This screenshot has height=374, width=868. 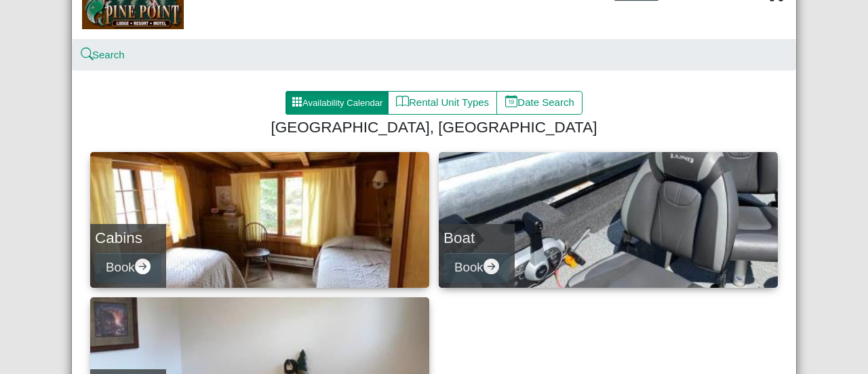 I want to click on button: bookRental Unit Types, so click(x=442, y=103).